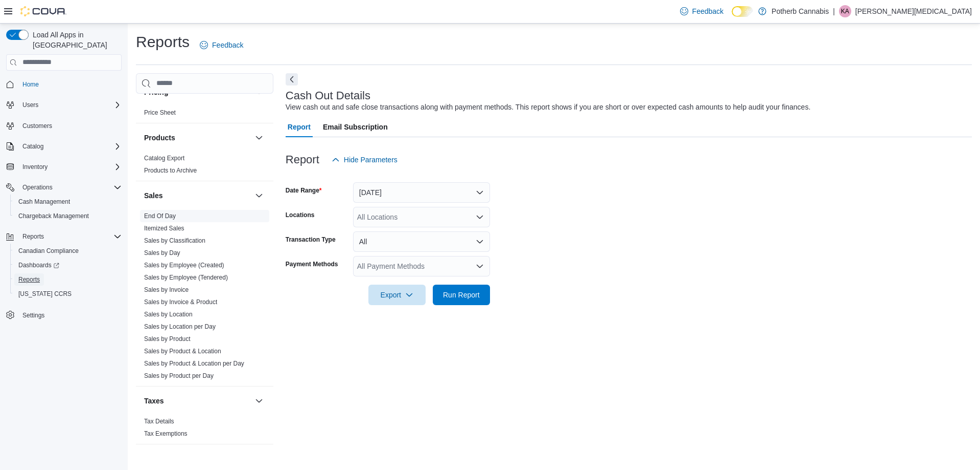 This screenshot has height=470, width=980. I want to click on a: Settings, so click(33, 316).